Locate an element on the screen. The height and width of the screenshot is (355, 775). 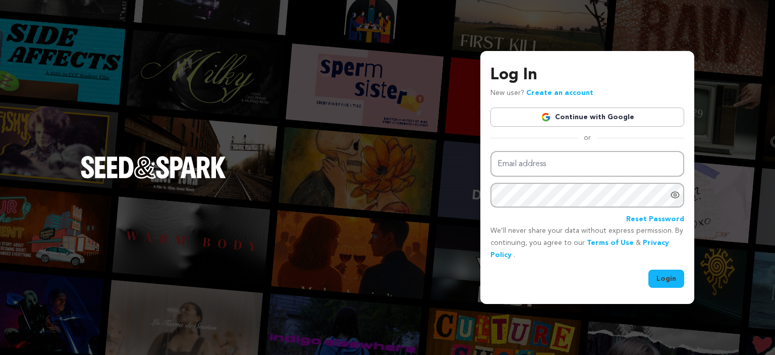
p: We’ll never share your data without express permission. By continuing, you agree to our & . is located at coordinates (588, 243).